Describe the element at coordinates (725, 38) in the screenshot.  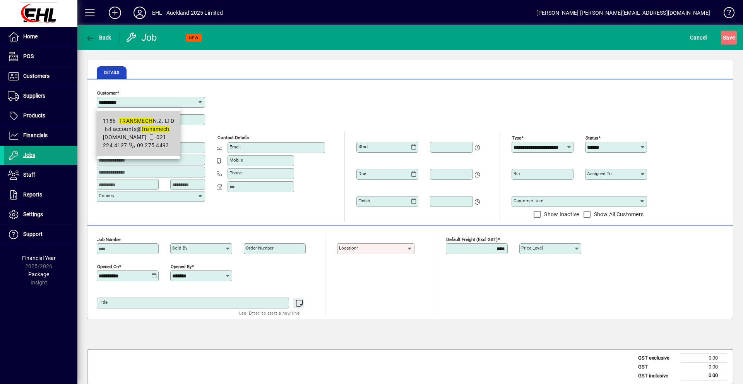
I see `span: S` at that location.